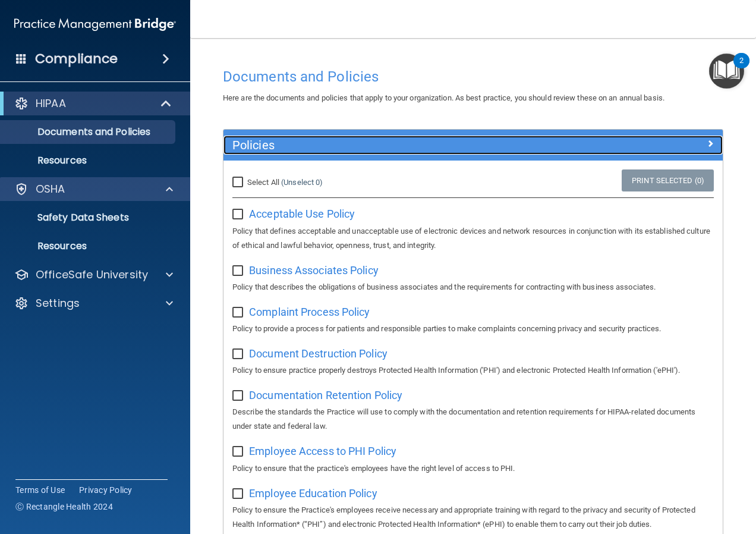 This screenshot has width=756, height=534. What do you see at coordinates (726, 71) in the screenshot?
I see `button: Open Resource Center, 2 new notifications` at bounding box center [726, 71].